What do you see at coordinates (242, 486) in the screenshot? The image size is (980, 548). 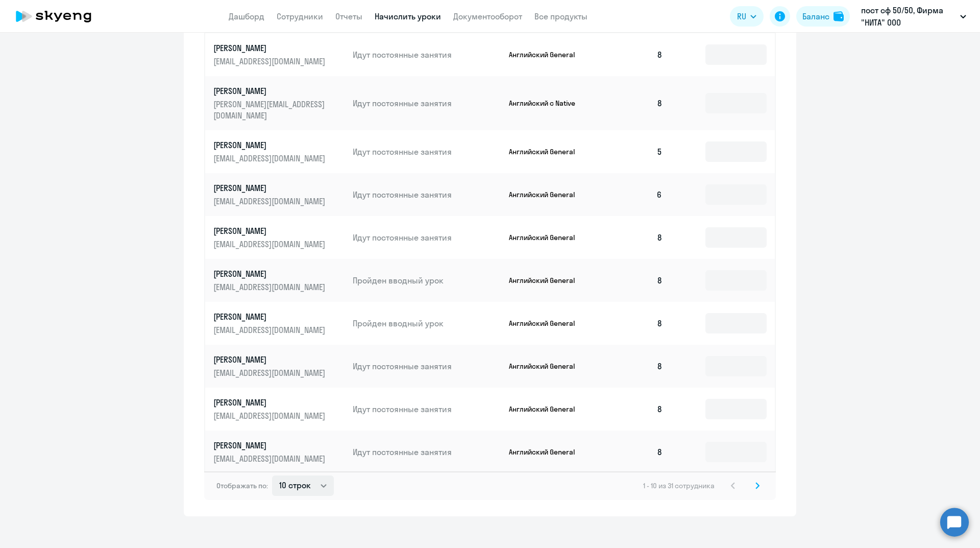 I see `span: Отображать по:` at bounding box center [242, 486].